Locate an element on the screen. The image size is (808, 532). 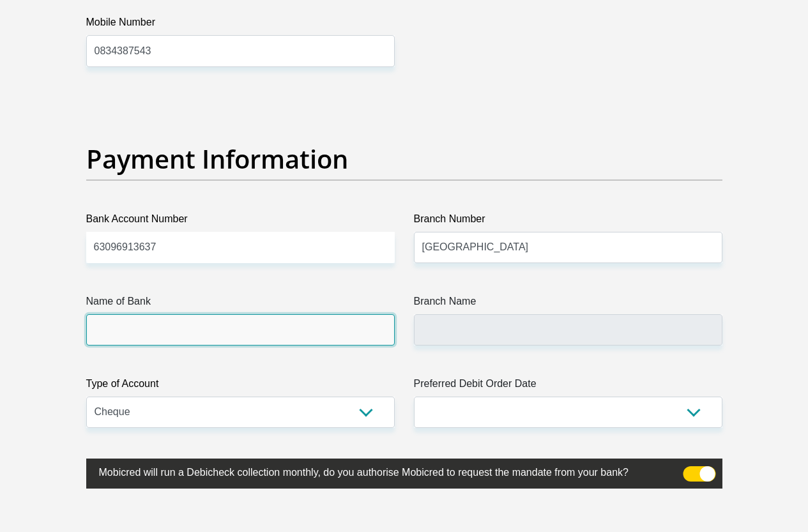
h2: Payment Information is located at coordinates (404, 159).